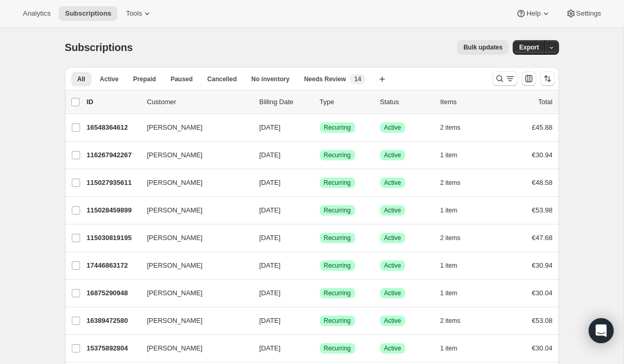 The height and width of the screenshot is (364, 624). Describe the element at coordinates (467, 102) in the screenshot. I see `div: Items` at that location.